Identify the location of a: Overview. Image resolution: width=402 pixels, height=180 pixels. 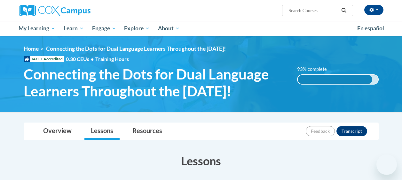
(57, 131).